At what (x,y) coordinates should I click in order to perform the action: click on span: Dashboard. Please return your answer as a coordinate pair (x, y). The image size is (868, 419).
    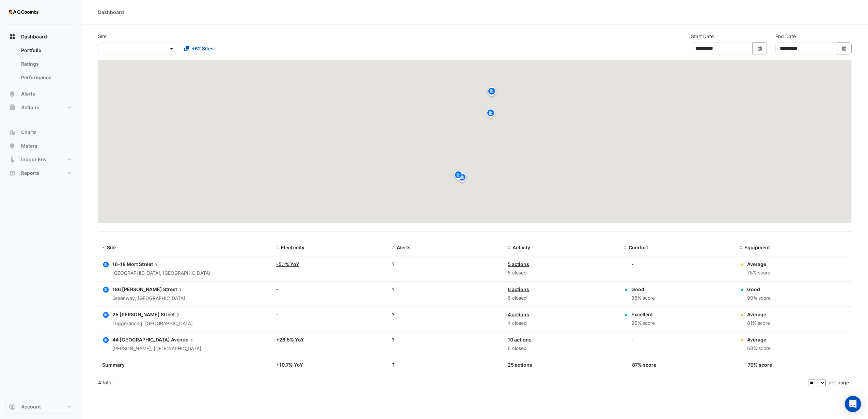
    Looking at the image, I should click on (34, 36).